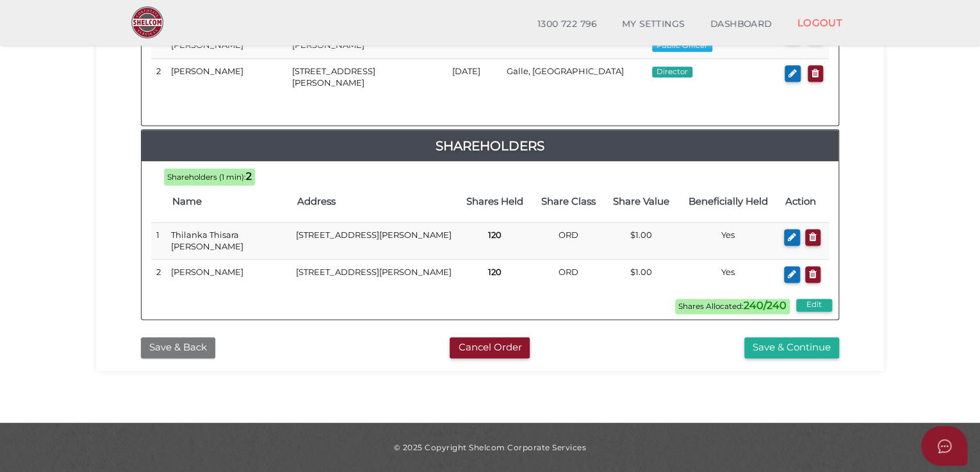  What do you see at coordinates (567, 24) in the screenshot?
I see `a: 1300 722 796` at bounding box center [567, 24].